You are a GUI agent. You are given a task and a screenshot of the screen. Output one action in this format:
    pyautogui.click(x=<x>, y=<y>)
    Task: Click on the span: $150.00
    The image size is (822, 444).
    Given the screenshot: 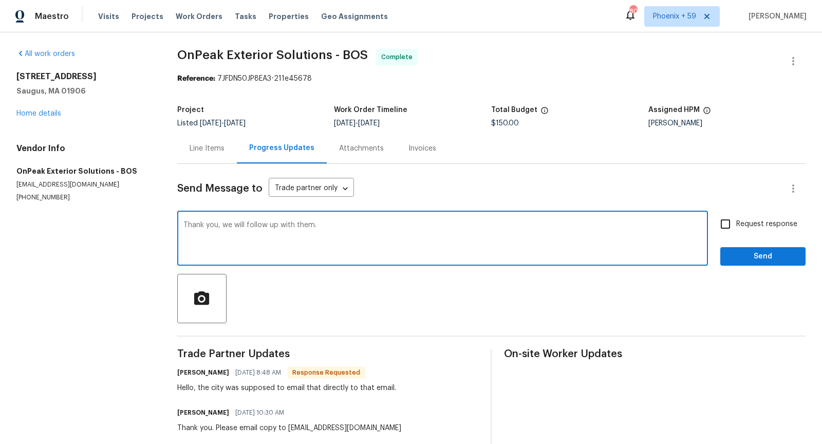 What is the action you would take?
    pyautogui.click(x=505, y=123)
    